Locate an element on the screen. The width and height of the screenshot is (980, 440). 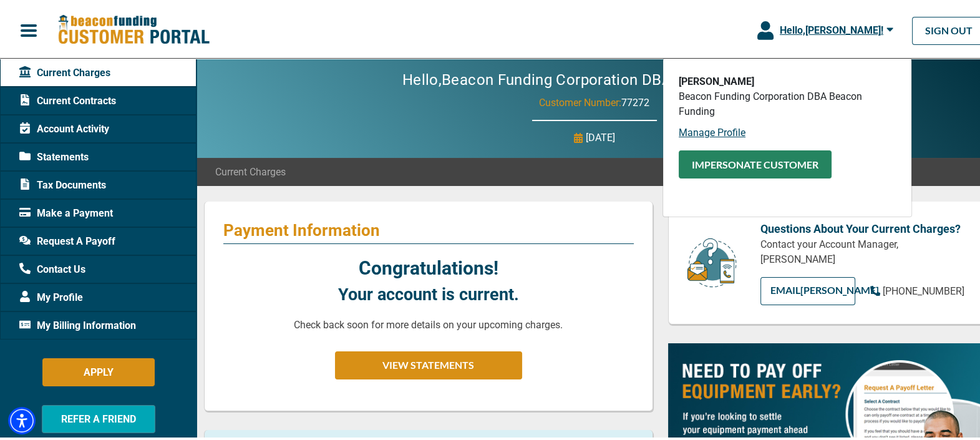
img: customer-service.png is located at coordinates (712, 260).